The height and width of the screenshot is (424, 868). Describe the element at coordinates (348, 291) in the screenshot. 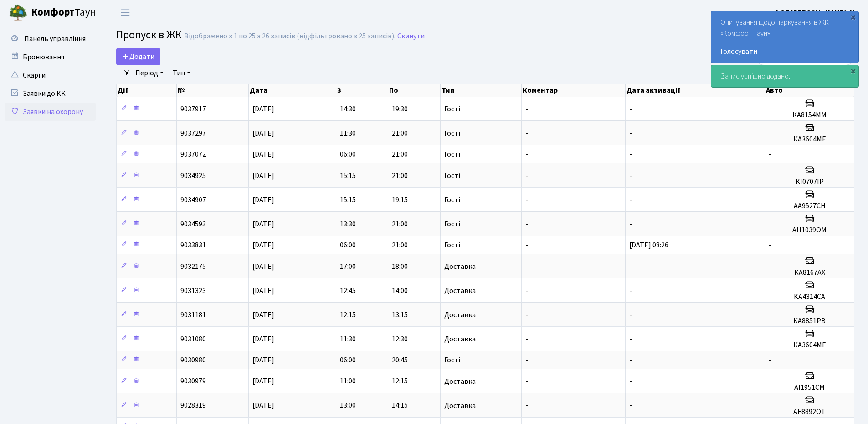

I see `span: 12:45` at that location.